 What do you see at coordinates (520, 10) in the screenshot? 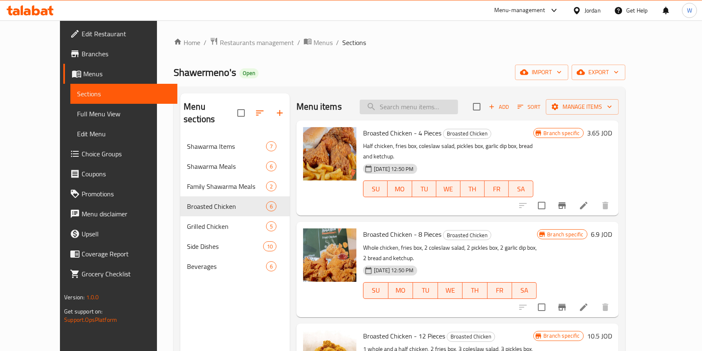
I see `div: Menu-management` at bounding box center [520, 10].